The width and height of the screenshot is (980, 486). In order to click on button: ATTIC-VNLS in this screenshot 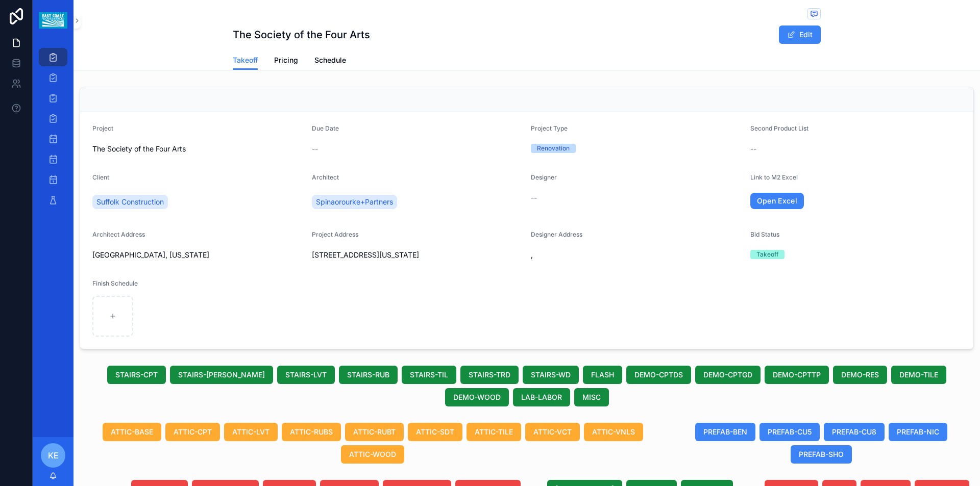, I will do `click(613, 432)`.